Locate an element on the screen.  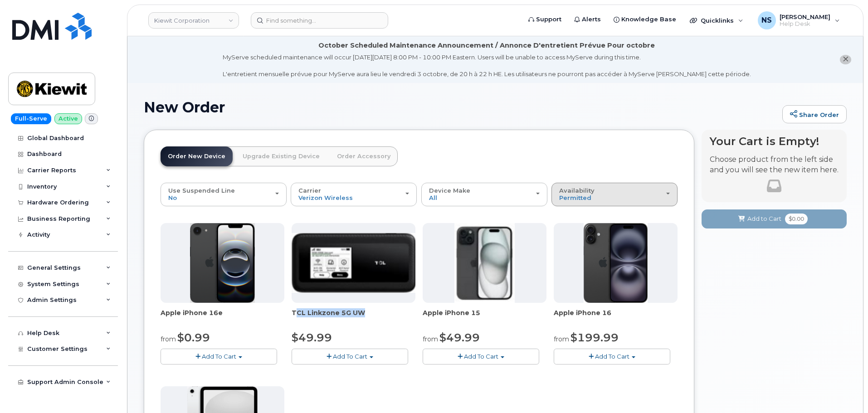
img: iphone16e.png is located at coordinates (222, 263).